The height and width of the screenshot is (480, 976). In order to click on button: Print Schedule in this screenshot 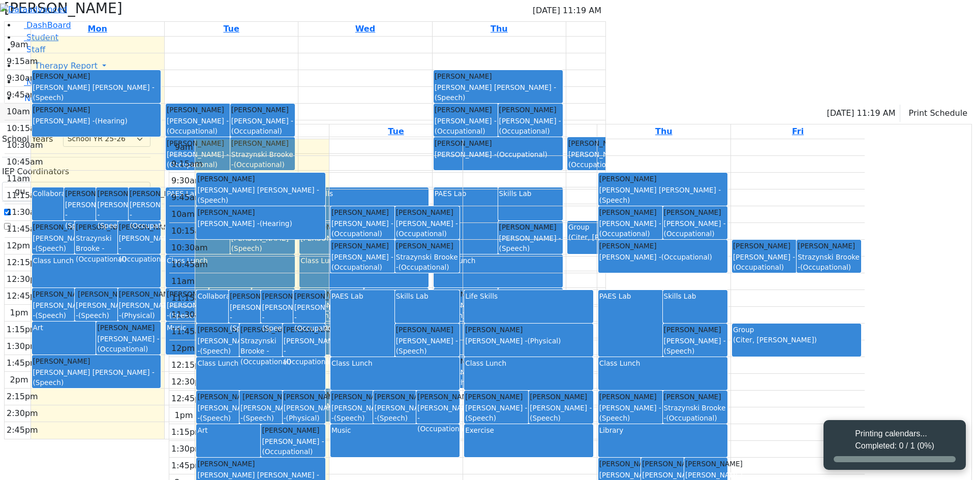, I will do `click(936, 113)`.